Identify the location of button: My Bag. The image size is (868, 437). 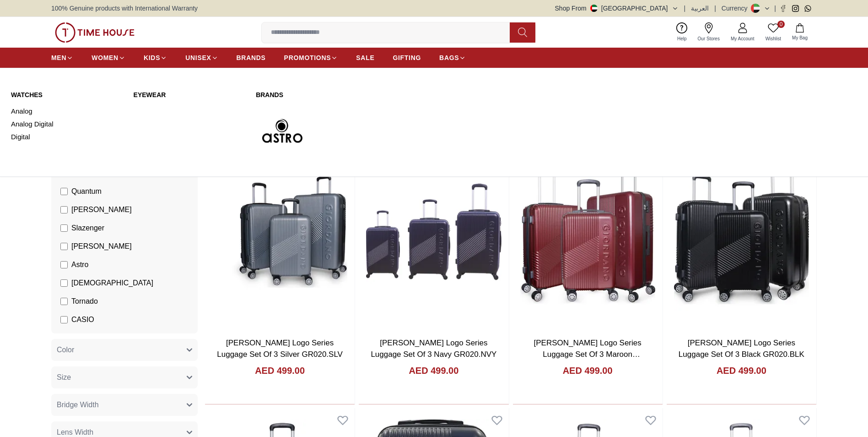
(800, 32).